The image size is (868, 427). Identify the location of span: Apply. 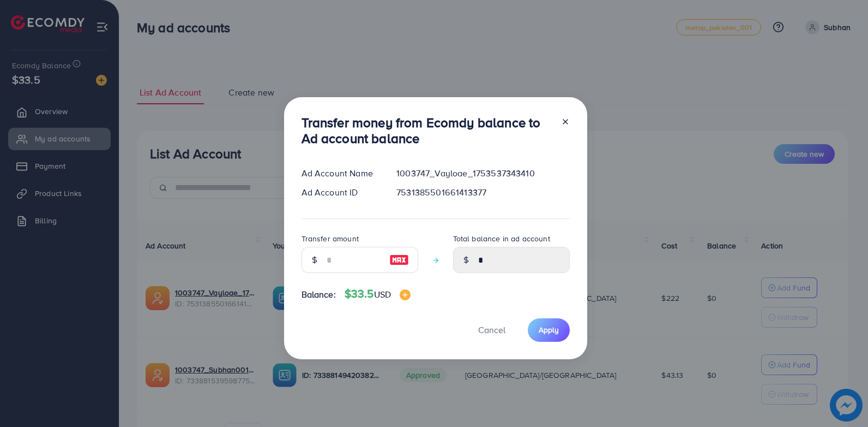
(549, 329).